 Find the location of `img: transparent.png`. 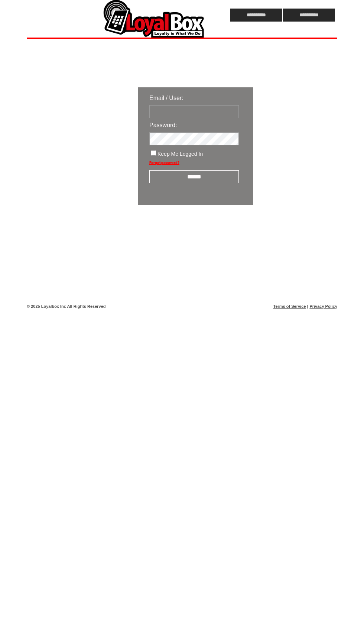

img: transparent.png is located at coordinates (294, 228).